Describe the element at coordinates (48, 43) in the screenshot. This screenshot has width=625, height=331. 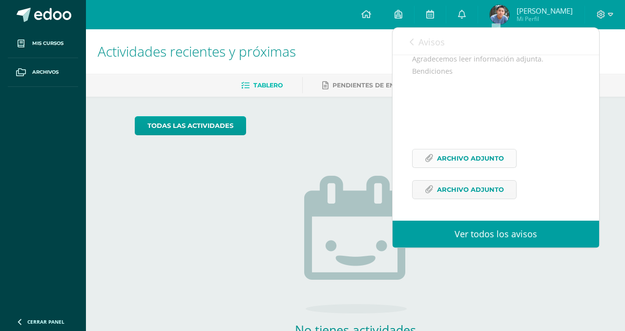
I see `span: Mis cursos` at that location.